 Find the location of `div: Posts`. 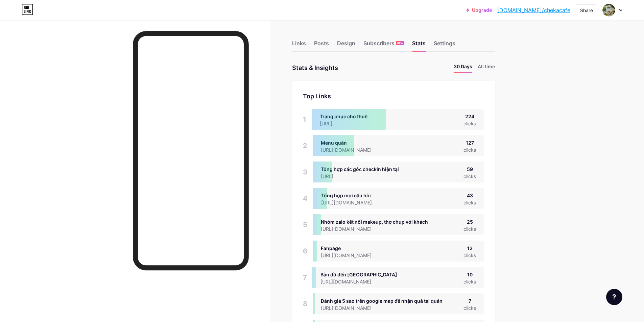

div: Posts is located at coordinates (322, 45).